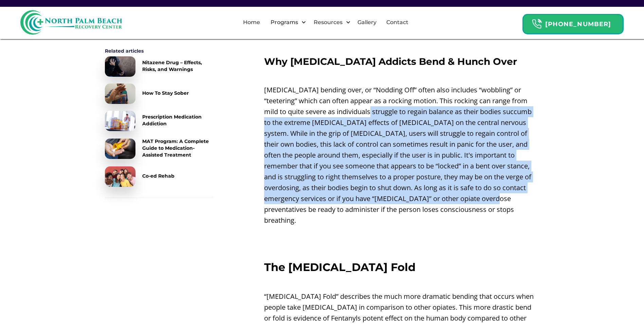 The height and width of the screenshot is (324, 644). Describe the element at coordinates (159, 121) in the screenshot. I see `a: Prescription Medication Addiction` at that location.